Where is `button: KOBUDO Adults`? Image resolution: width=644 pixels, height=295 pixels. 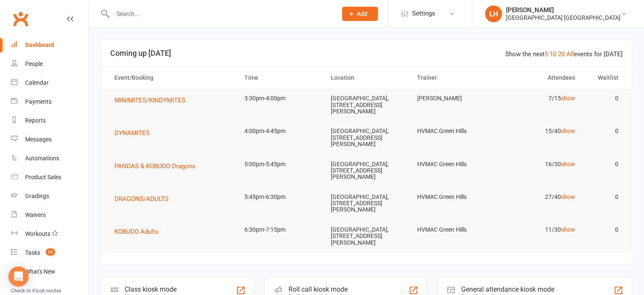 button: KOBUDO Adults is located at coordinates (139, 232).